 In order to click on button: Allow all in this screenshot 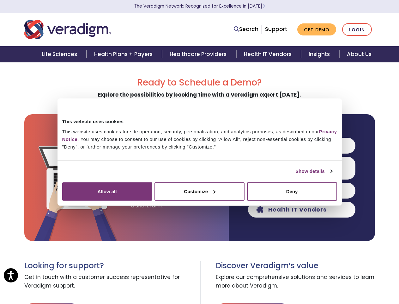, I will do `click(107, 191)`.